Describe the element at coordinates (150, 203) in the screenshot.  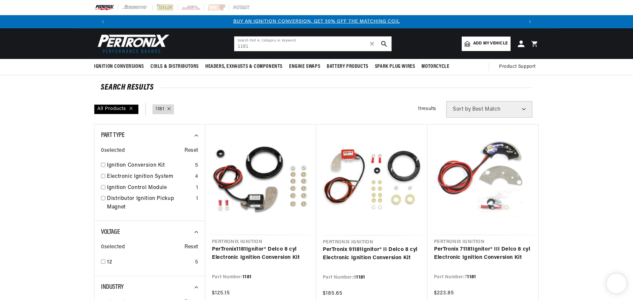
I see `a: Distributor Ignition Pickup Magnet` at that location.